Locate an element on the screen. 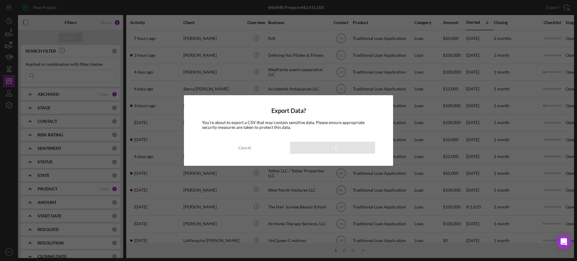 This screenshot has height=261, width=577. button: Cancel is located at coordinates (244, 148).